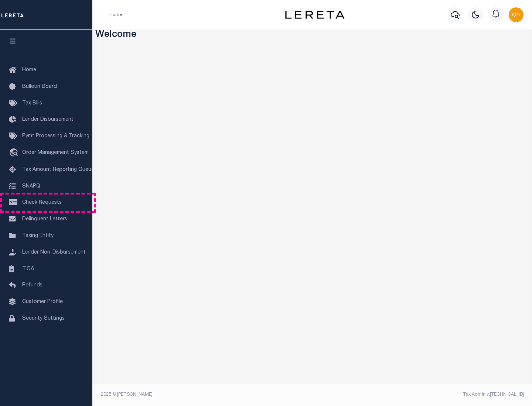 This screenshot has width=532, height=406. I want to click on span: Customer Profile, so click(42, 302).